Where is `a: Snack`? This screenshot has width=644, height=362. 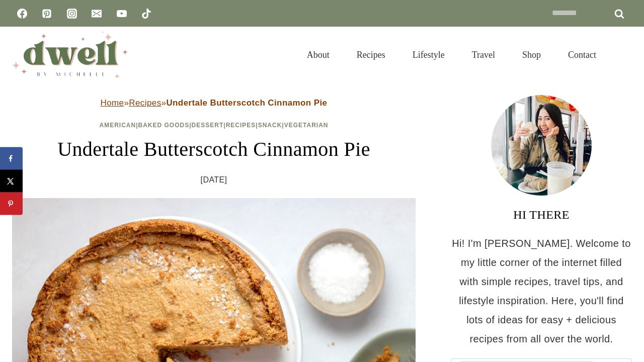
a: Snack is located at coordinates (270, 125).